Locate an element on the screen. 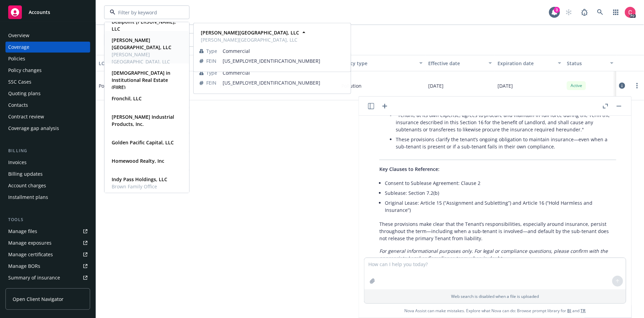 The image size is (644, 318). a: Contacts is located at coordinates (48, 105).